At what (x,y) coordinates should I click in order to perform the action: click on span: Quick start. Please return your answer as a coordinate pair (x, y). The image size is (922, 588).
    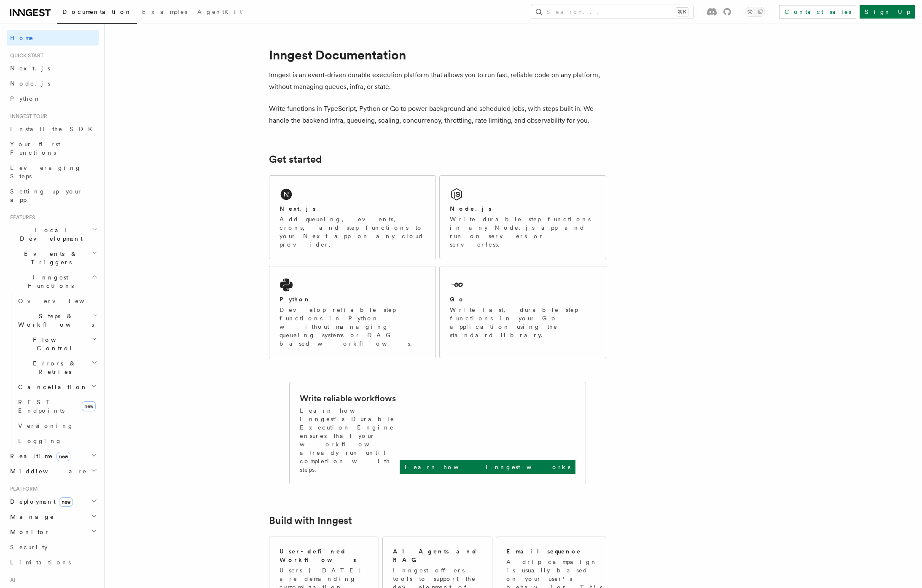
    Looking at the image, I should click on (25, 56).